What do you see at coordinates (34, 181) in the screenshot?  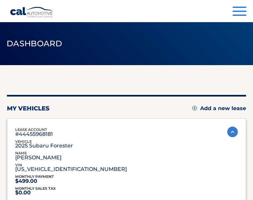 I see `p: $499.00` at bounding box center [34, 181].